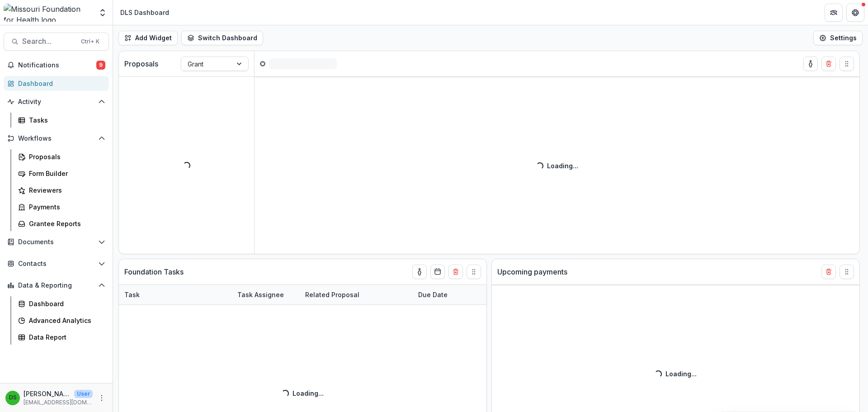 The image size is (868, 412). Describe the element at coordinates (65, 156) in the screenshot. I see `div: Proposals` at that location.